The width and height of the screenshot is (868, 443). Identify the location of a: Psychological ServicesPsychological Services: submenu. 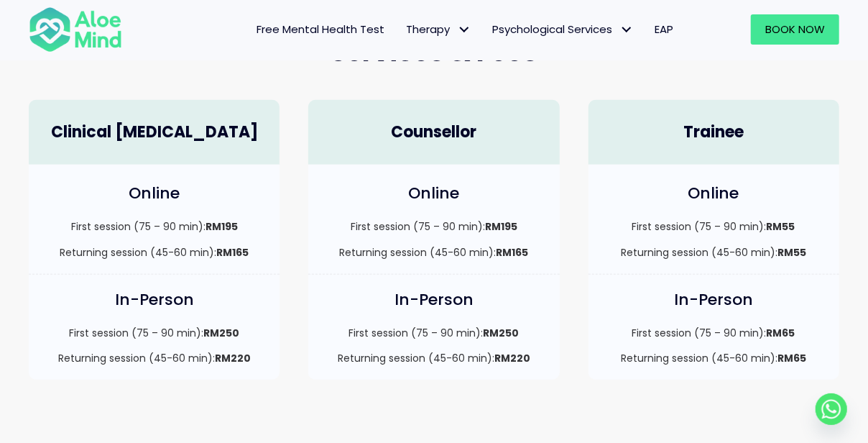
(562, 30).